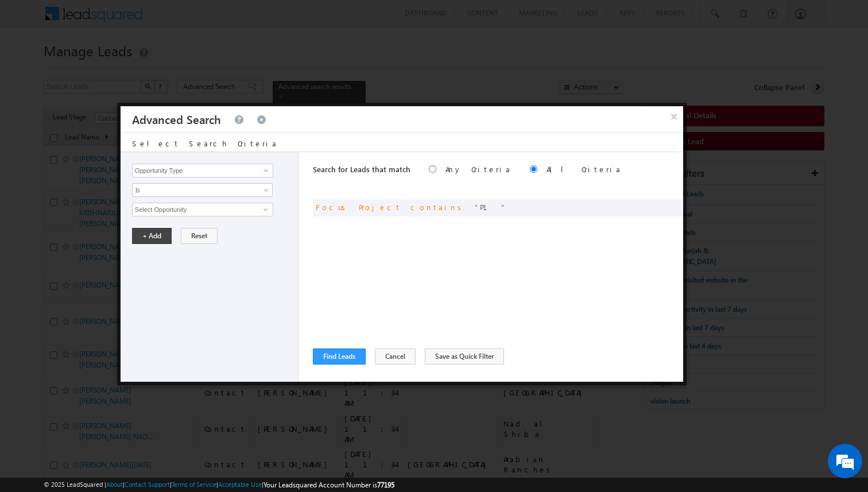 Image resolution: width=868 pixels, height=492 pixels. I want to click on label: Any Criteria, so click(478, 168).